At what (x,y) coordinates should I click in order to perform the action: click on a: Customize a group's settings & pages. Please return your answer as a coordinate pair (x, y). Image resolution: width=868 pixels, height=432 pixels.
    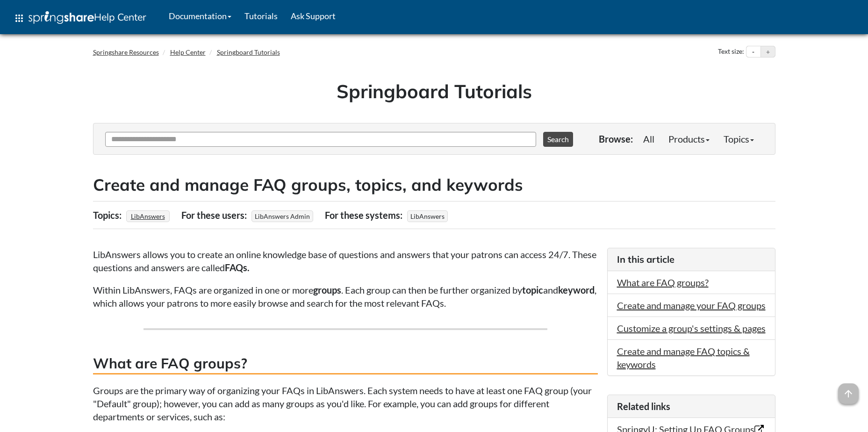
    Looking at the image, I should click on (691, 328).